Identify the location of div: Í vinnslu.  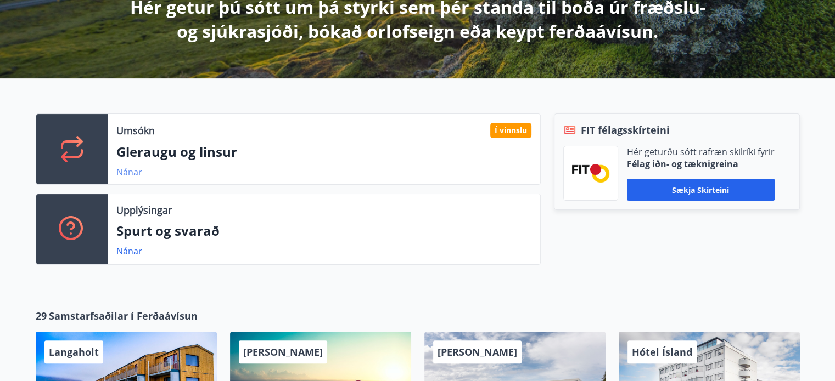
(510, 131).